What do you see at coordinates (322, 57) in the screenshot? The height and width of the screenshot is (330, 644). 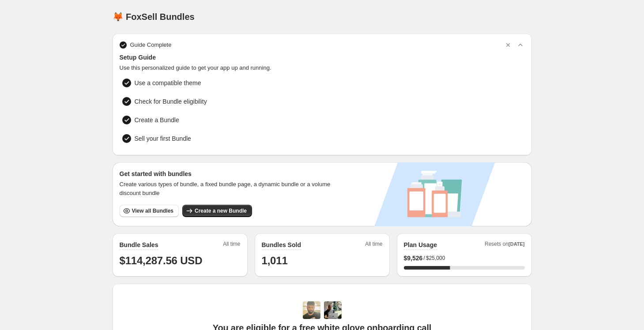 I see `span: Setup Guide` at bounding box center [322, 57].